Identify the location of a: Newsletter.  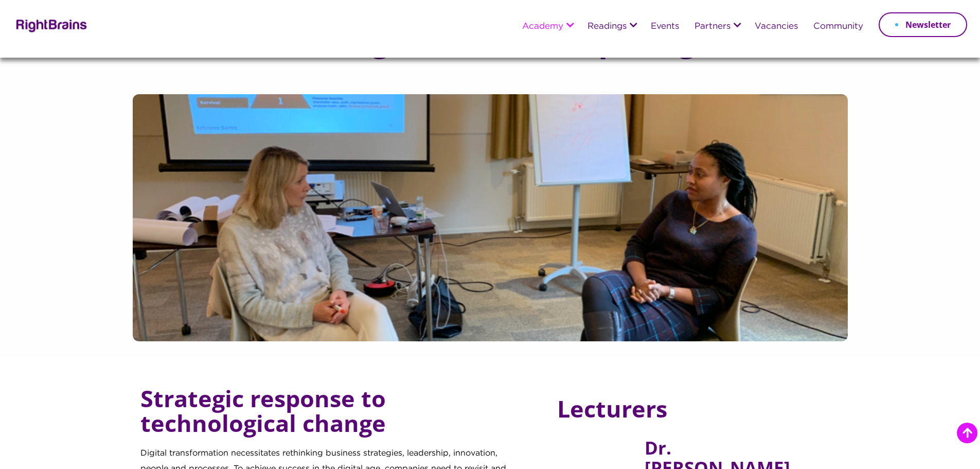
(923, 25).